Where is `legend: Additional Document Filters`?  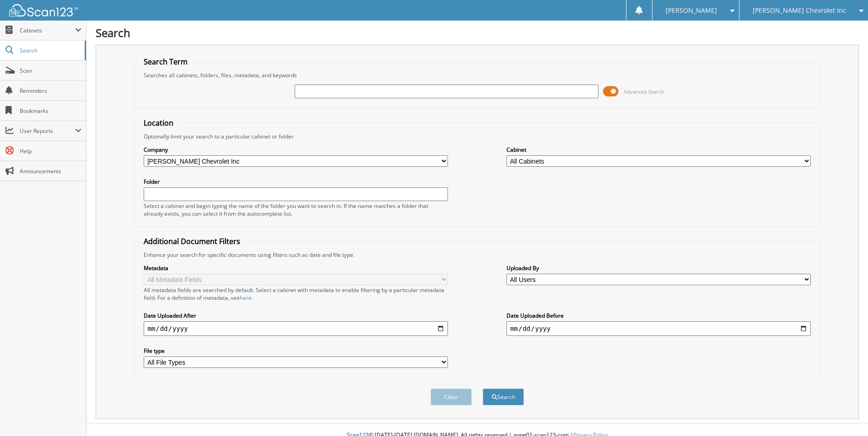 legend: Additional Document Filters is located at coordinates (192, 241).